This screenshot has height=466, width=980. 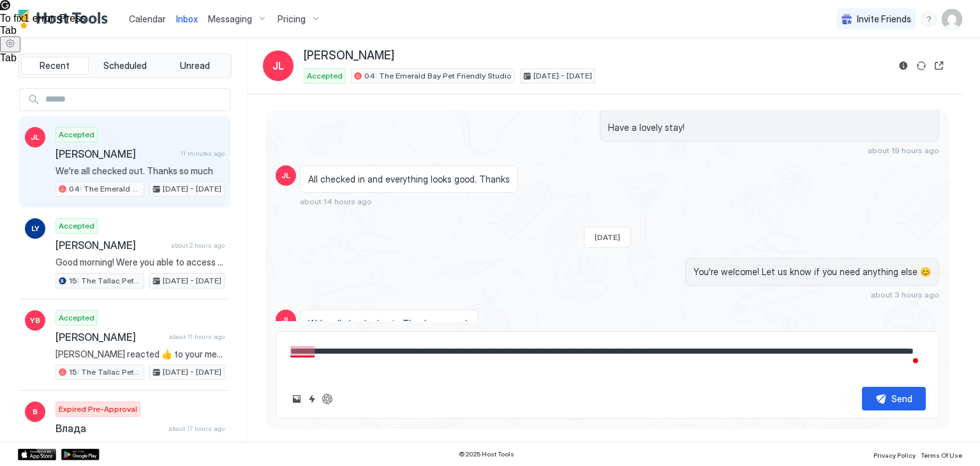 I want to click on span: about 2 hours ago, so click(x=198, y=244).